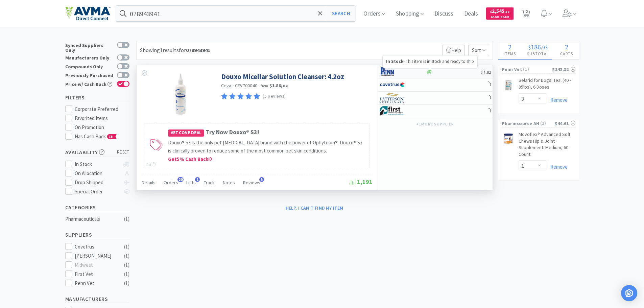 The height and width of the screenshot is (308, 644). What do you see at coordinates (89, 47) in the screenshot?
I see `div: Synced Suppliers Only` at bounding box center [89, 47].